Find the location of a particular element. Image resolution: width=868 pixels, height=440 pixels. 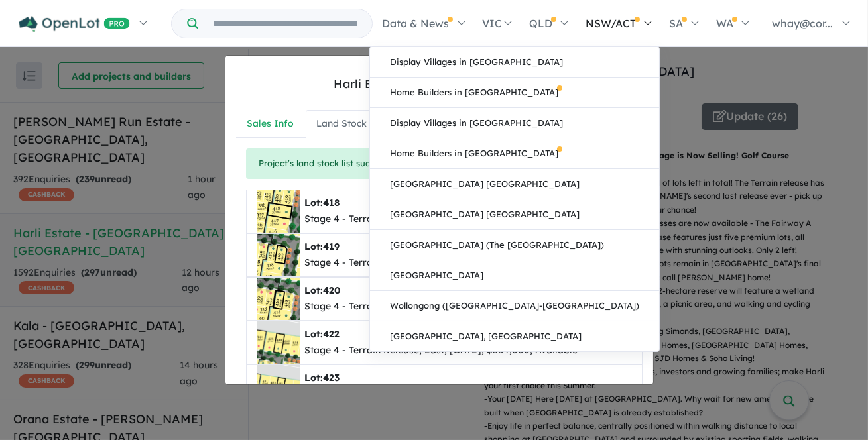

div: Project's land stock list successfully updated. is located at coordinates (444, 164).